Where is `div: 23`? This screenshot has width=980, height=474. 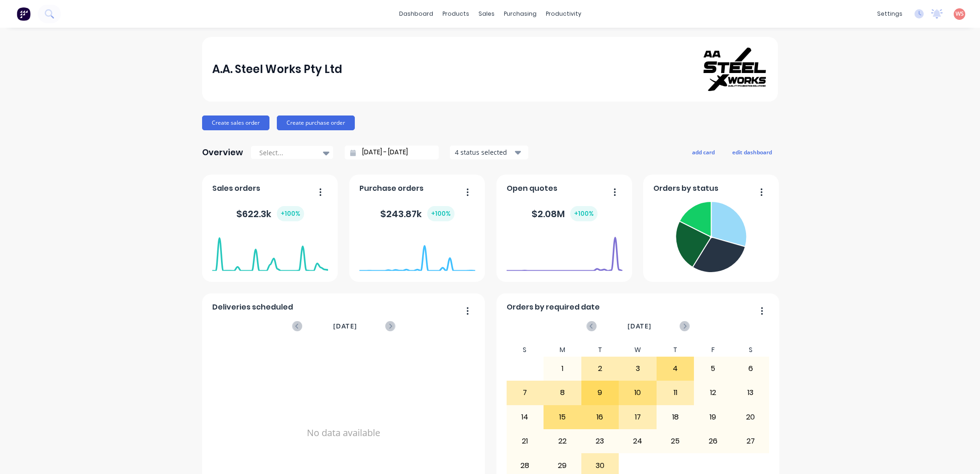 div: 23 is located at coordinates (601, 441).